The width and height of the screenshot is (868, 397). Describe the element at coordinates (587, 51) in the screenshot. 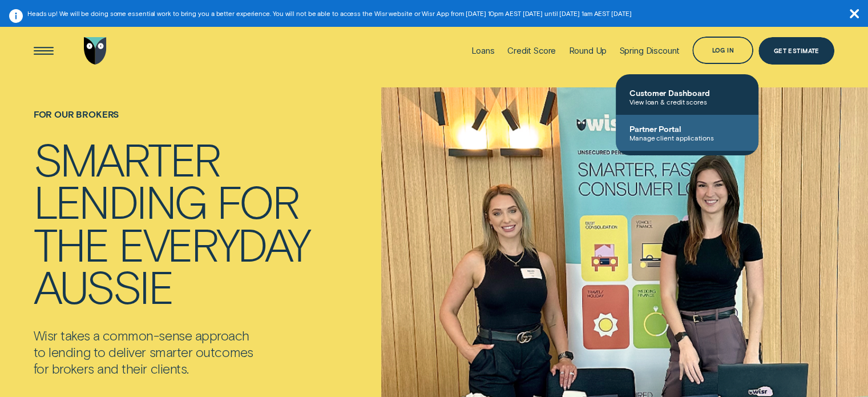

I see `a: Round Up` at that location.